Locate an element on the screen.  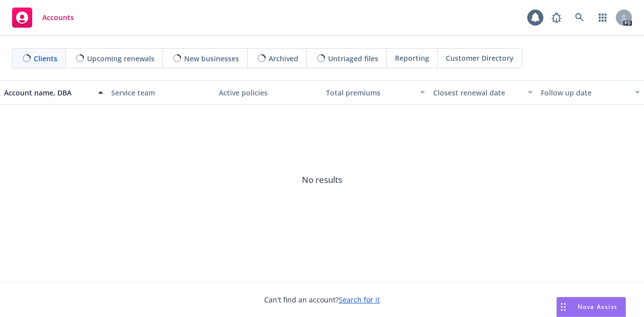
span: Customer Directory is located at coordinates (480, 58).